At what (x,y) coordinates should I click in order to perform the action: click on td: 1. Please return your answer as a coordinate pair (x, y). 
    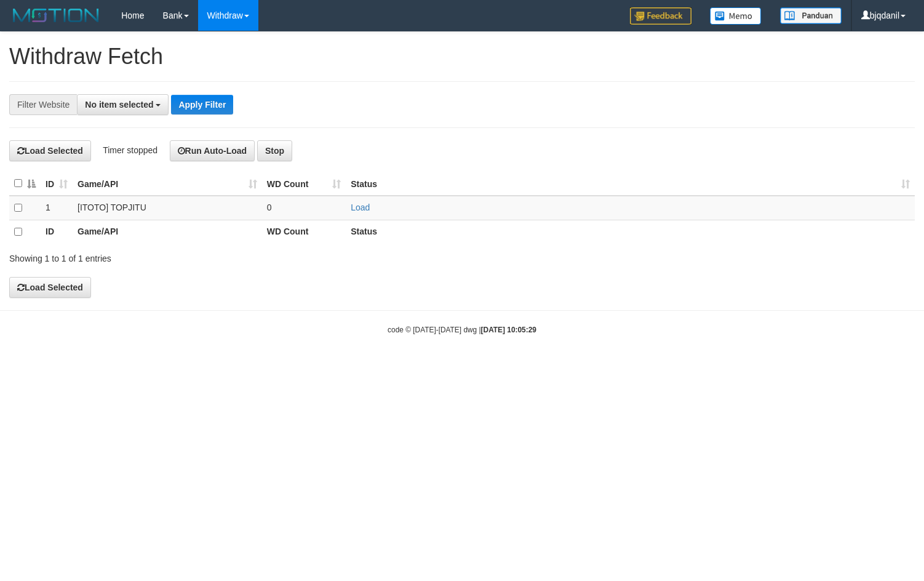
    Looking at the image, I should click on (56, 208).